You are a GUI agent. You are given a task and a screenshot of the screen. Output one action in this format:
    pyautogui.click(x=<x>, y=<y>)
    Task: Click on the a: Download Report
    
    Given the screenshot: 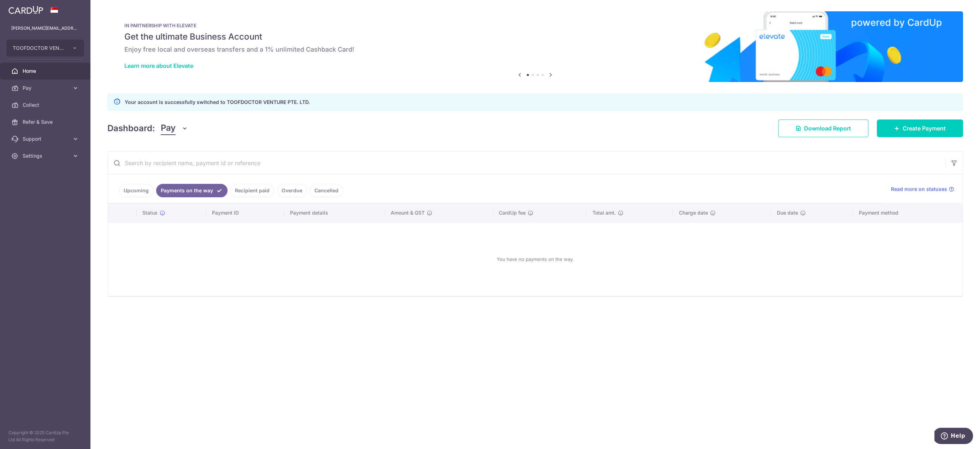 What is the action you would take?
    pyautogui.click(x=823, y=128)
    